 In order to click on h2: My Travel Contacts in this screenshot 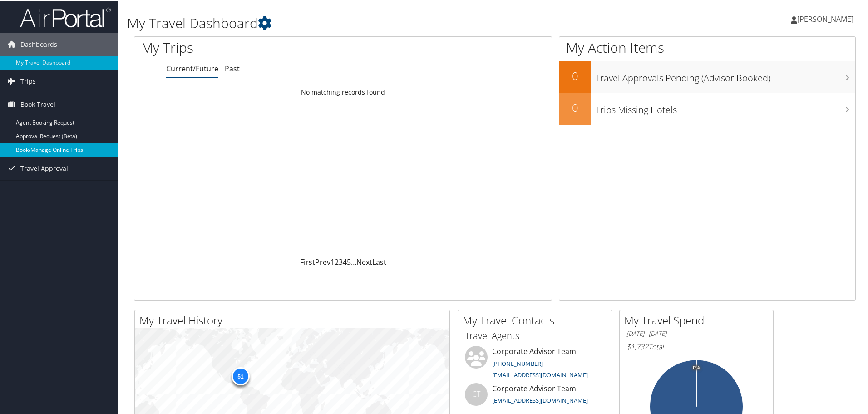, I will do `click(537, 319)`.